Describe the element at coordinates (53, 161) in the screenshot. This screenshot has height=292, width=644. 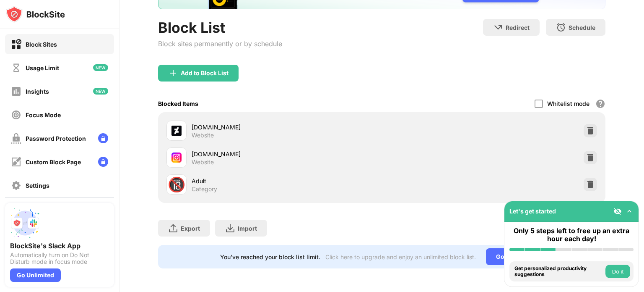
I see `div: Custom Block Page` at that location.